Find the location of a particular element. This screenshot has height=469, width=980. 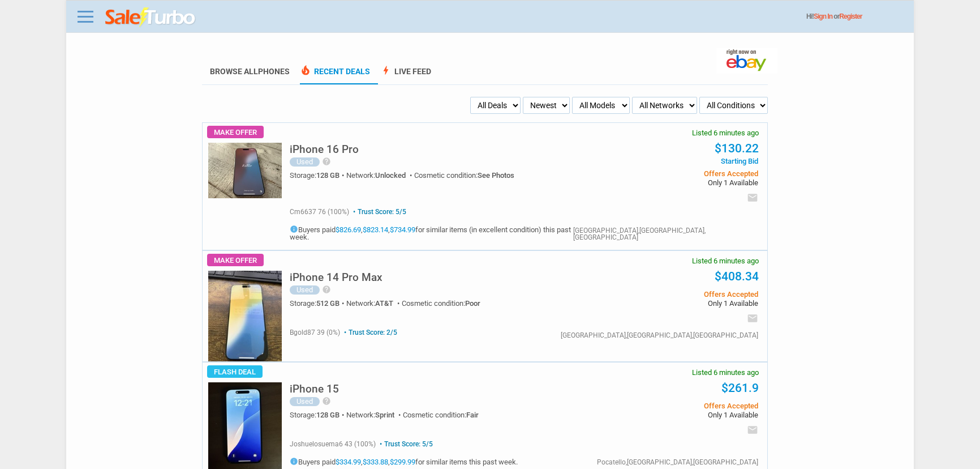

span: local_fire_department is located at coordinates (306, 70).